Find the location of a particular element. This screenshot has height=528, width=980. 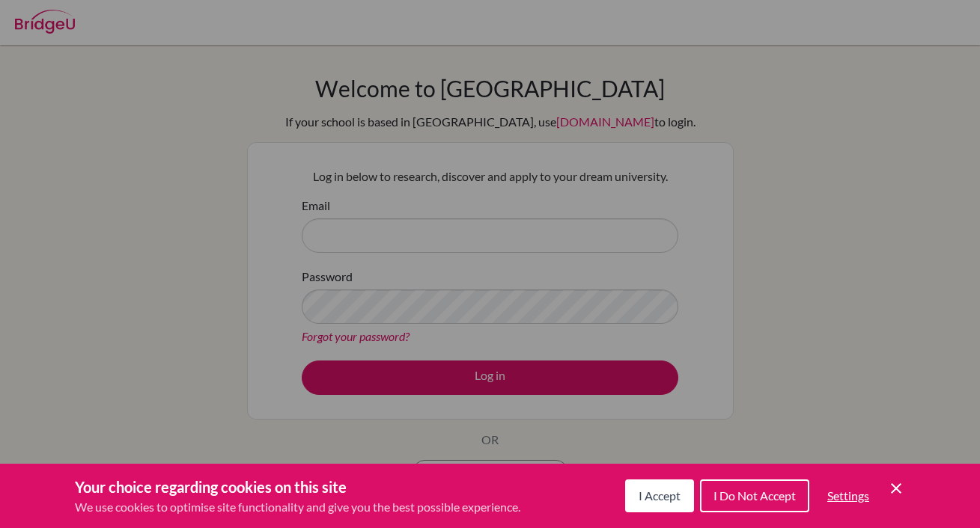

button: I Accept is located at coordinates (660, 496).